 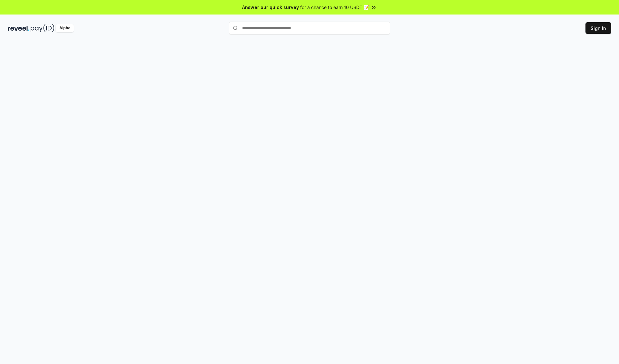 What do you see at coordinates (65, 28) in the screenshot?
I see `div: Alpha` at bounding box center [65, 28].